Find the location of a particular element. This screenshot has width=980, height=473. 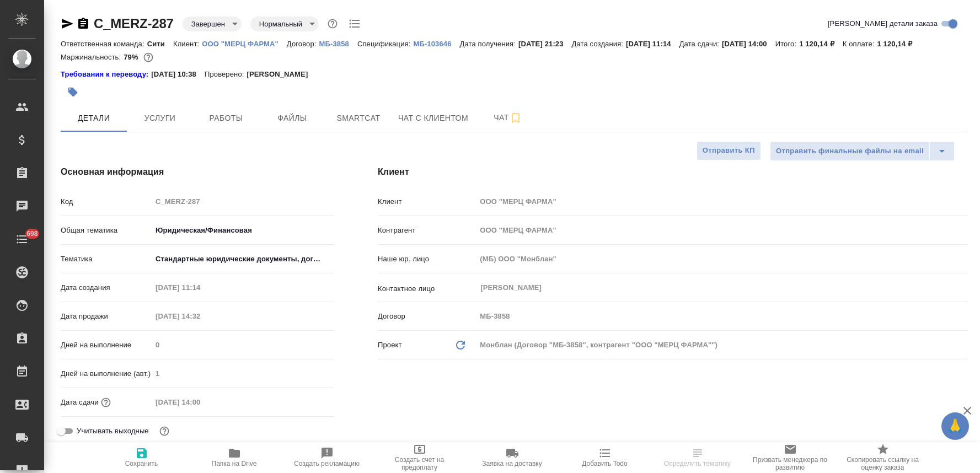

p: Клиент is located at coordinates (427, 202).